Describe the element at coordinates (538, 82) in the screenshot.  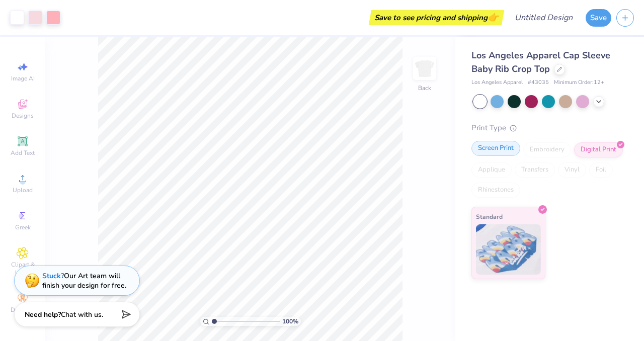
I see `span: # 43035` at that location.